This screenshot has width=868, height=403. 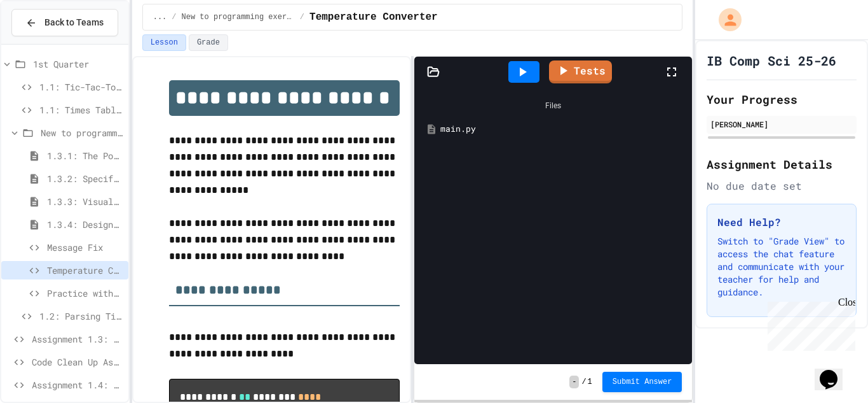 I want to click on div: Chat with us now!Close, so click(x=47, y=42).